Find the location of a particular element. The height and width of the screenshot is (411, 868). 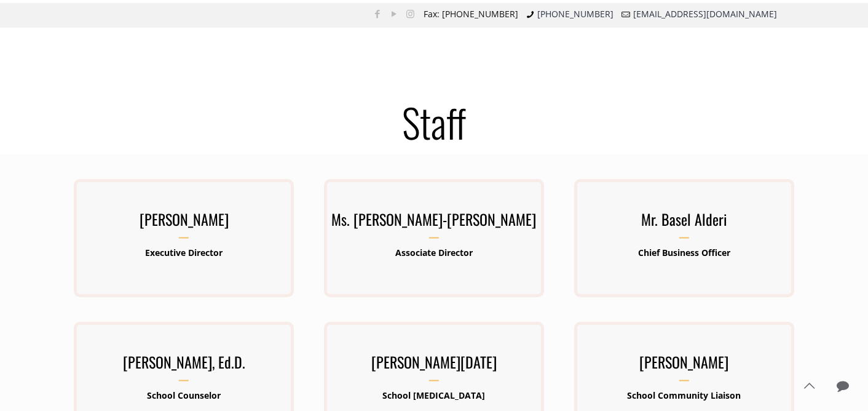

a: Facebook icon is located at coordinates (377, 14).